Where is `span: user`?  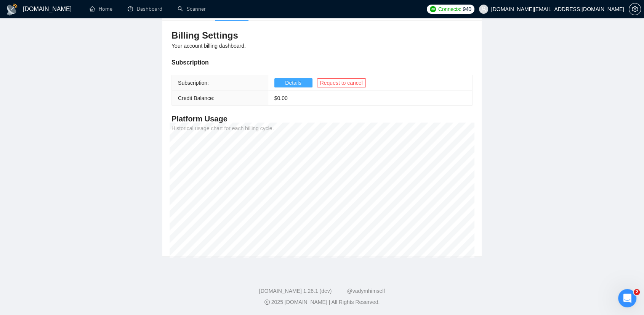
span: user is located at coordinates (484, 9).